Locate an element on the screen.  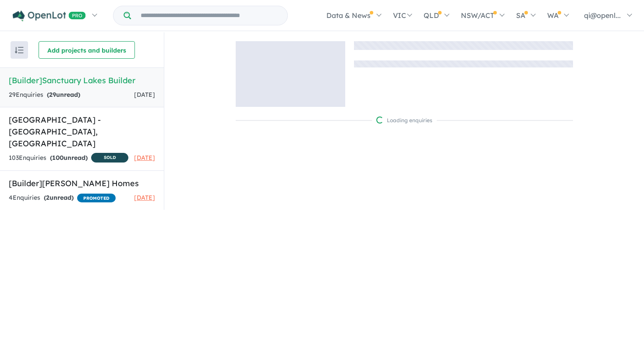
button: Add projects and builders is located at coordinates (86, 50).